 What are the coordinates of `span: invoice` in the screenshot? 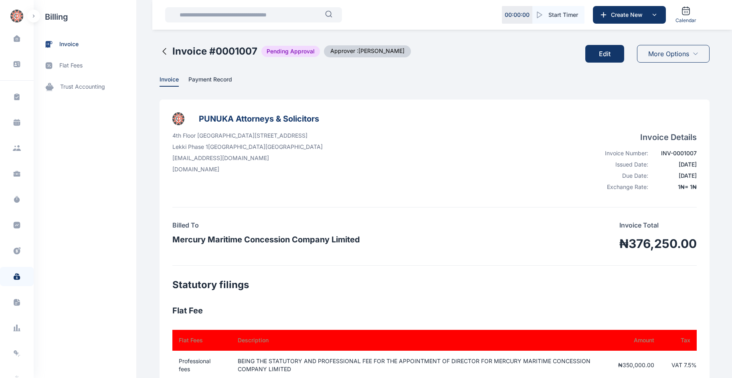 It's located at (69, 44).